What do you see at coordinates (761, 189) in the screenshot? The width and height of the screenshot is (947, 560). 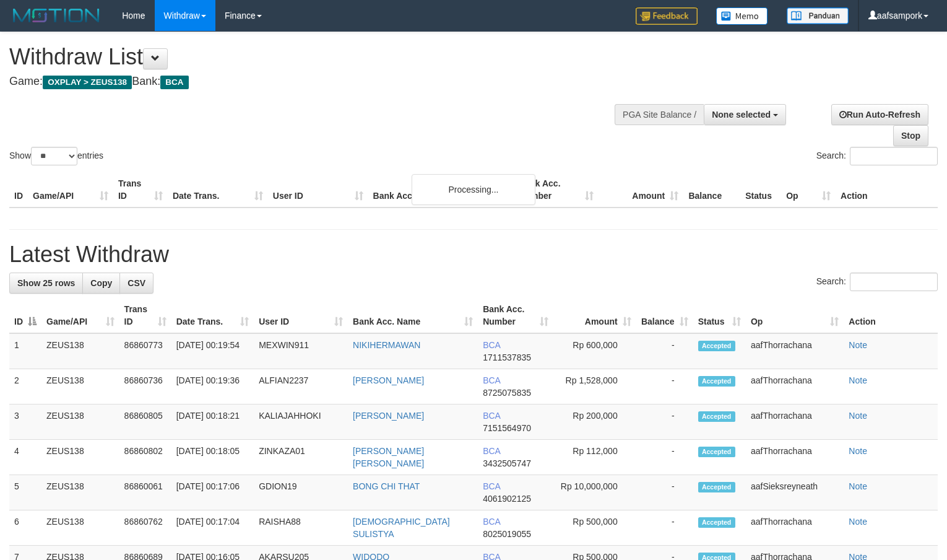 I see `th: Status` at bounding box center [761, 189].